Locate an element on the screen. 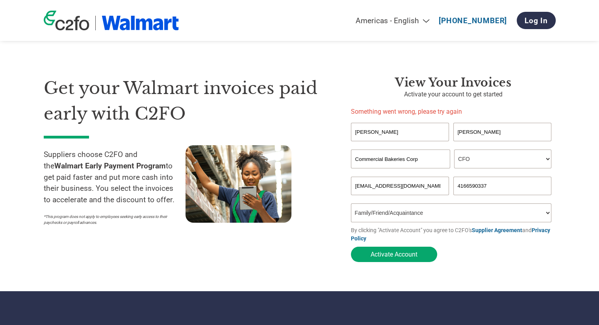 The height and width of the screenshot is (325, 599). p: By clicking "Activate Account" you agree to C2FO's and is located at coordinates (453, 235).